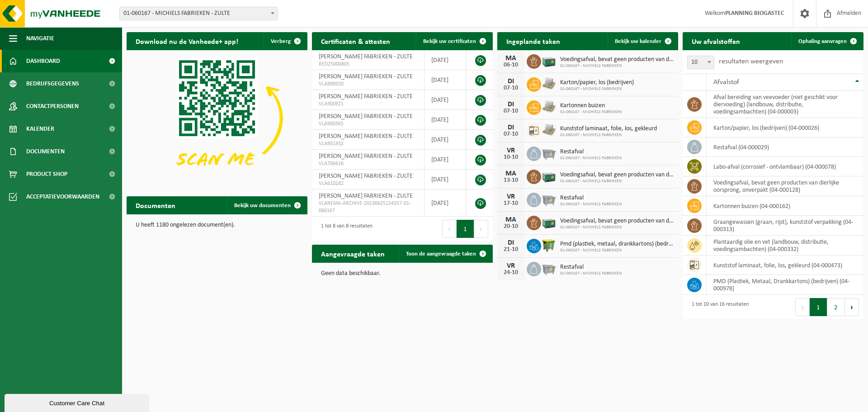 This screenshot has height=412, width=868. I want to click on a: Bekijk uw documenten, so click(267, 205).